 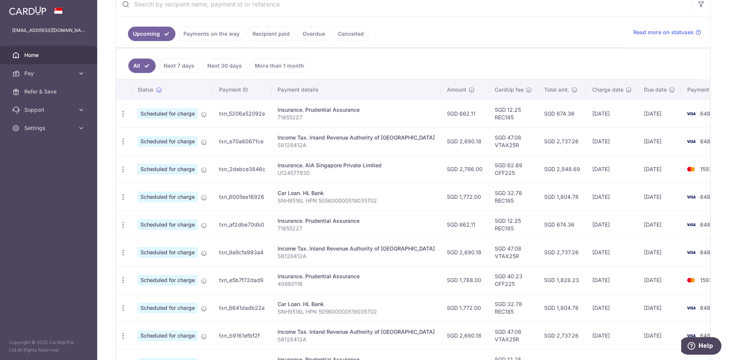 I want to click on td: SGD 1,828.23, so click(x=562, y=279).